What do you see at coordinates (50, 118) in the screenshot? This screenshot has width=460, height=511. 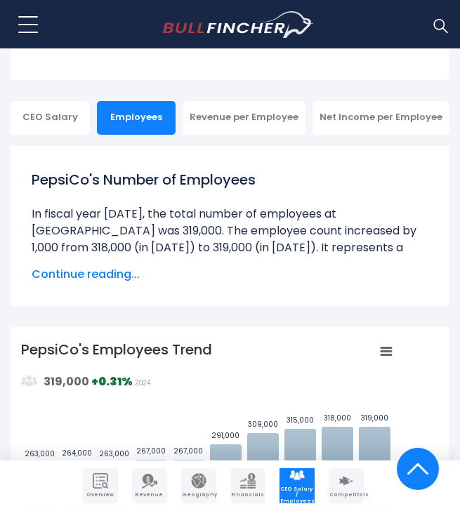 I see `div: CEO Salary` at bounding box center [50, 118].